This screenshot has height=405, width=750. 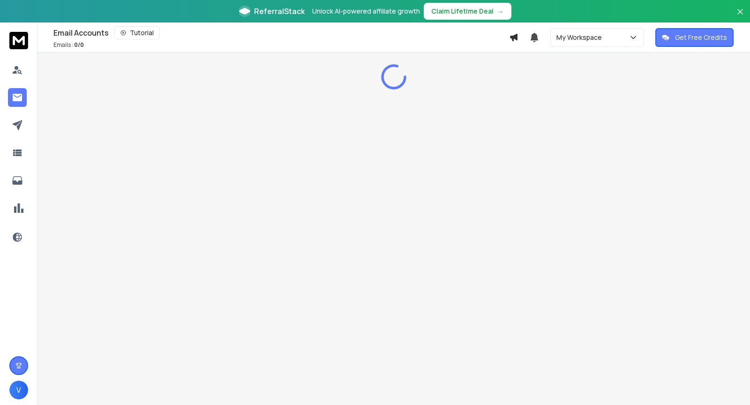 I want to click on button: Close banner, so click(x=740, y=17).